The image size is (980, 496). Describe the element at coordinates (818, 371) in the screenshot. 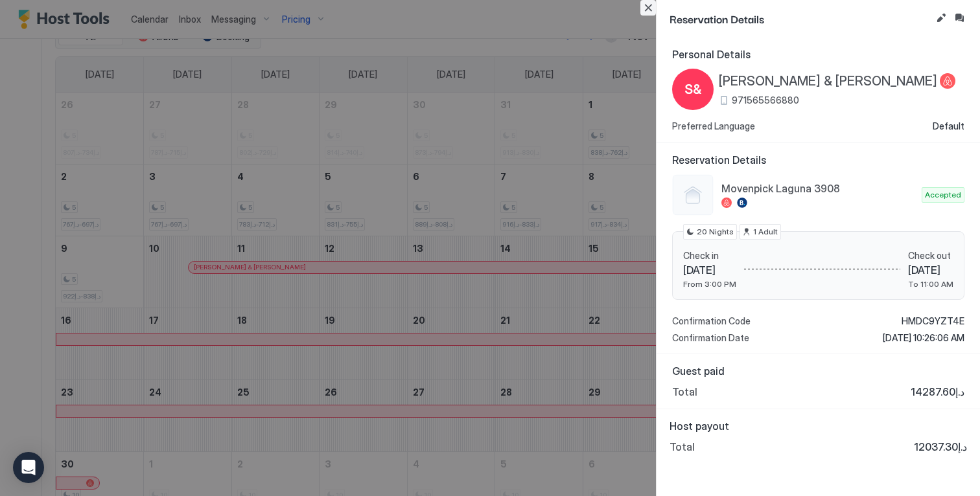

I see `span: Guest paid` at that location.